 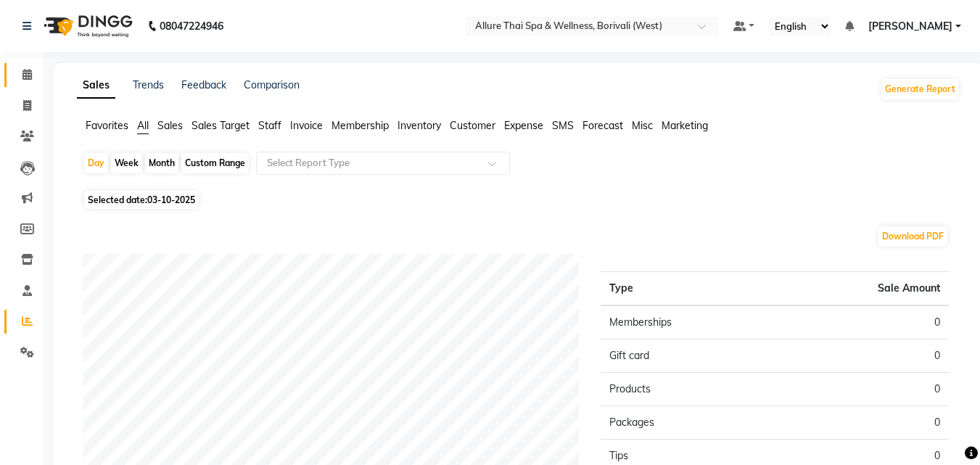 I want to click on img: logo, so click(x=86, y=26).